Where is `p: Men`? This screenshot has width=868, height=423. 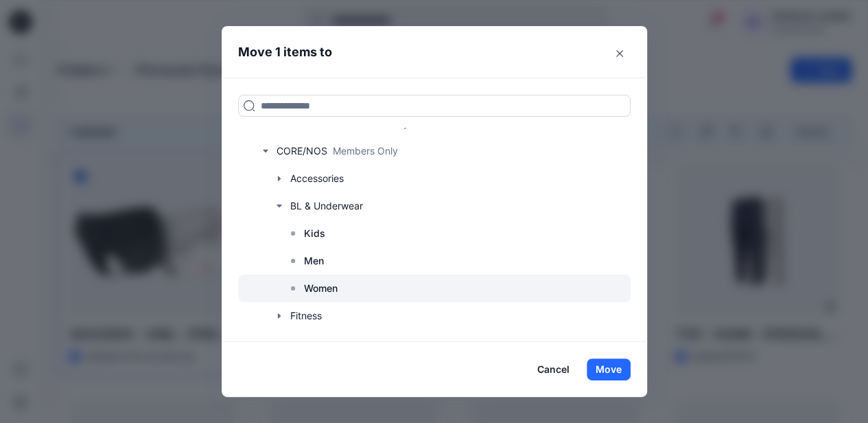
p: Men is located at coordinates (313, 261).